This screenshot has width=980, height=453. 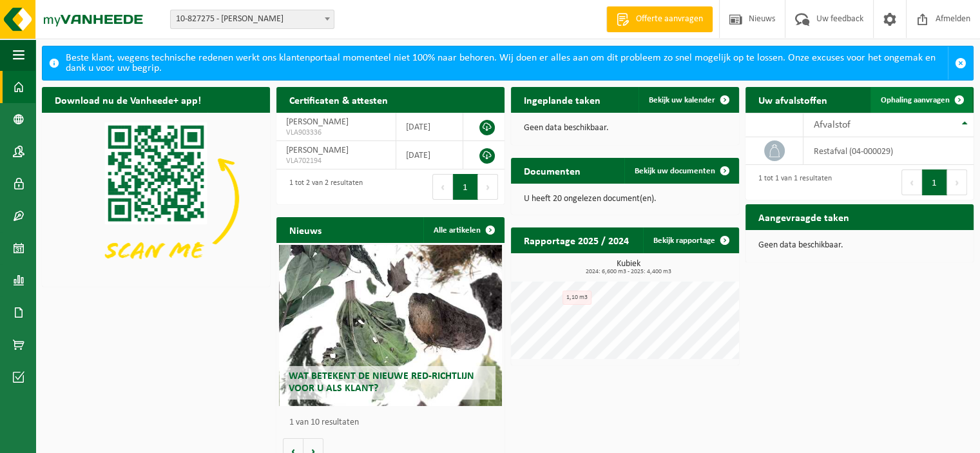 I want to click on a: Ophaling aanvragen, so click(x=921, y=100).